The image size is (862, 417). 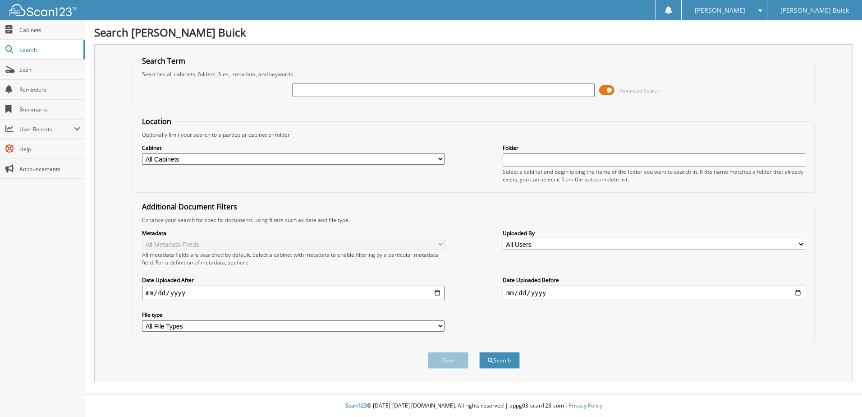 I want to click on div: Searches all cabinets, folders, files, metadata, and keywords, so click(x=474, y=74).